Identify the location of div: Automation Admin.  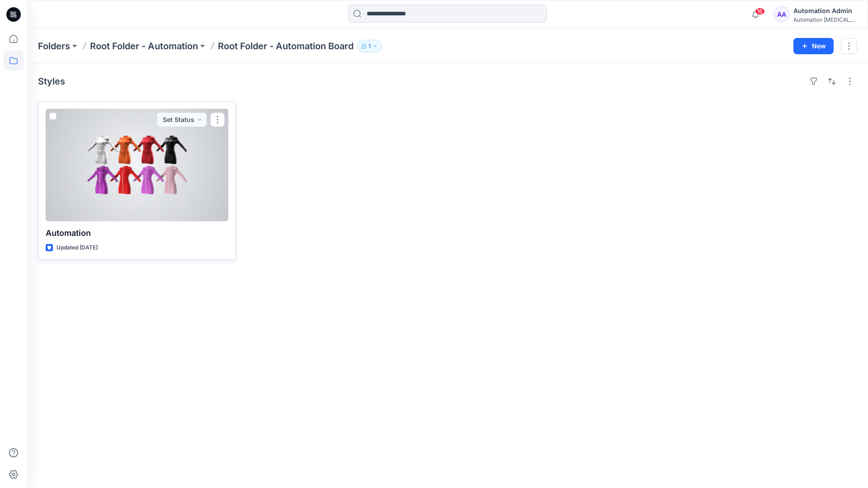
(824, 11).